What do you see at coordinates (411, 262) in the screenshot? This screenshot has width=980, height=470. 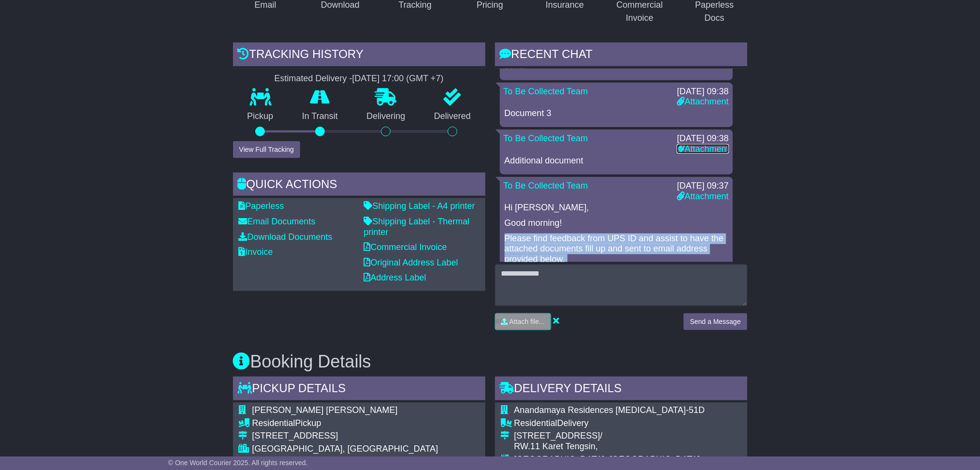 I see `a: Original Address Label` at bounding box center [411, 262].